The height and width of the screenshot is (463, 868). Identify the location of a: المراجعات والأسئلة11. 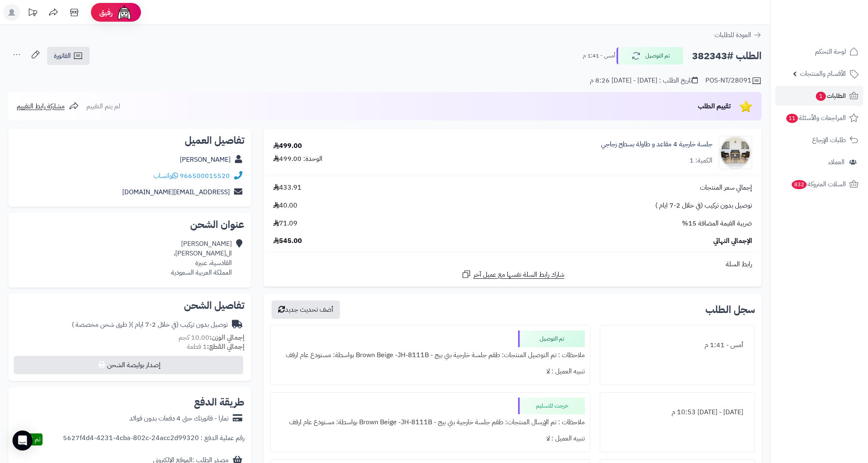
(819, 118).